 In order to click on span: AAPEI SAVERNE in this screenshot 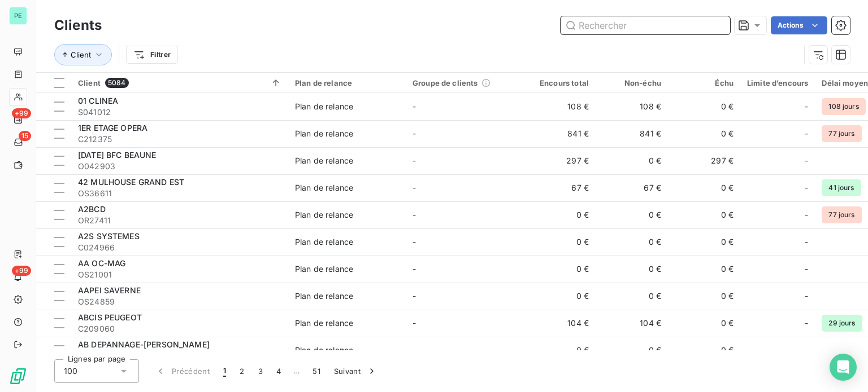, I will do `click(109, 290)`.